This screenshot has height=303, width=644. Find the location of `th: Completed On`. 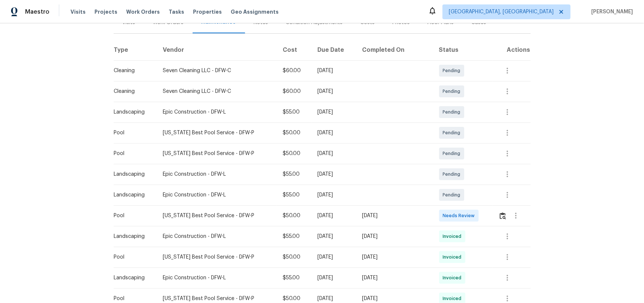

th: Completed On is located at coordinates (395, 50).